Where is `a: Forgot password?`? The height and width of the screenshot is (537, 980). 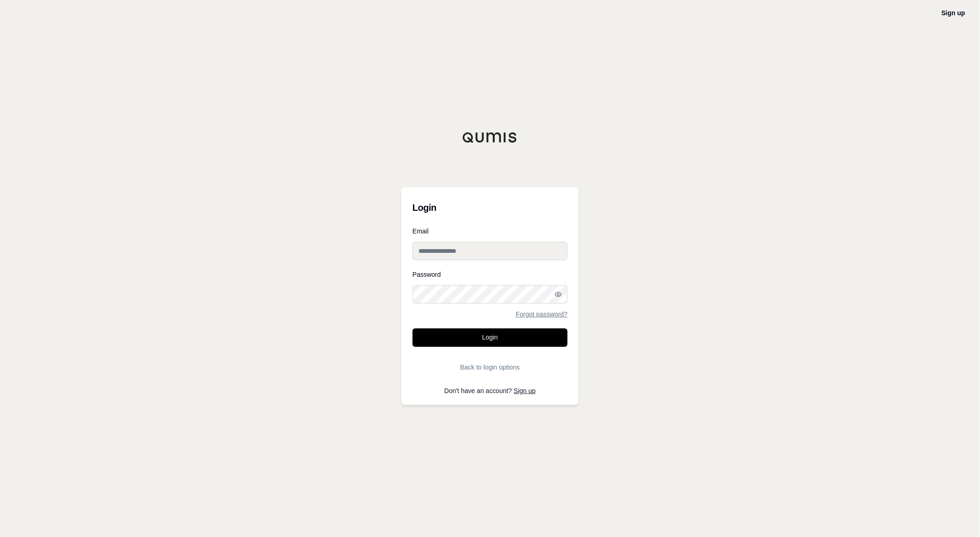
a: Forgot password? is located at coordinates (542, 314).